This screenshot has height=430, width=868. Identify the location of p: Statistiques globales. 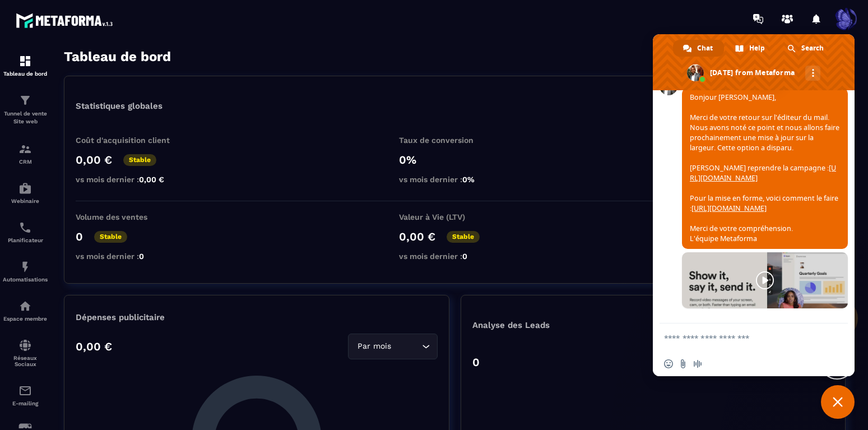
(119, 106).